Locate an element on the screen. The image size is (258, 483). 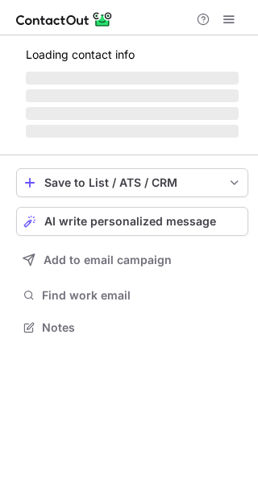
span: AI write personalized message is located at coordinates (130, 221).